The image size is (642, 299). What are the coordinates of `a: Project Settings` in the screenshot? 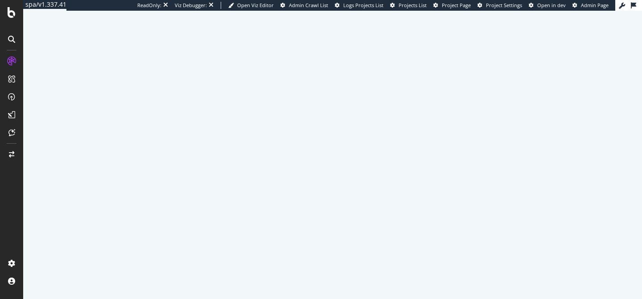 It's located at (500, 5).